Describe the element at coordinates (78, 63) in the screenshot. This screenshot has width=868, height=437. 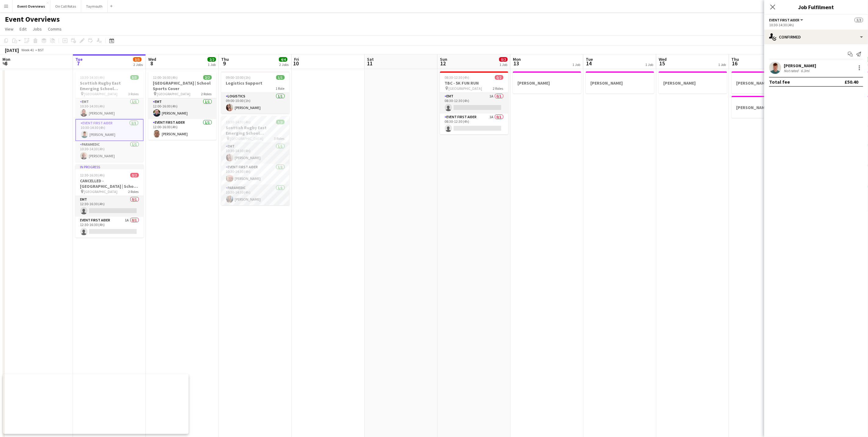
I see `span: 7` at that location.